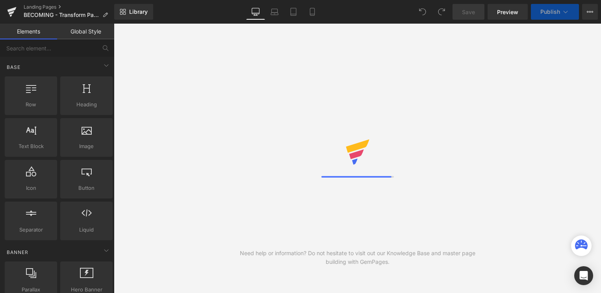  What do you see at coordinates (31, 104) in the screenshot?
I see `span: Row` at bounding box center [31, 104].